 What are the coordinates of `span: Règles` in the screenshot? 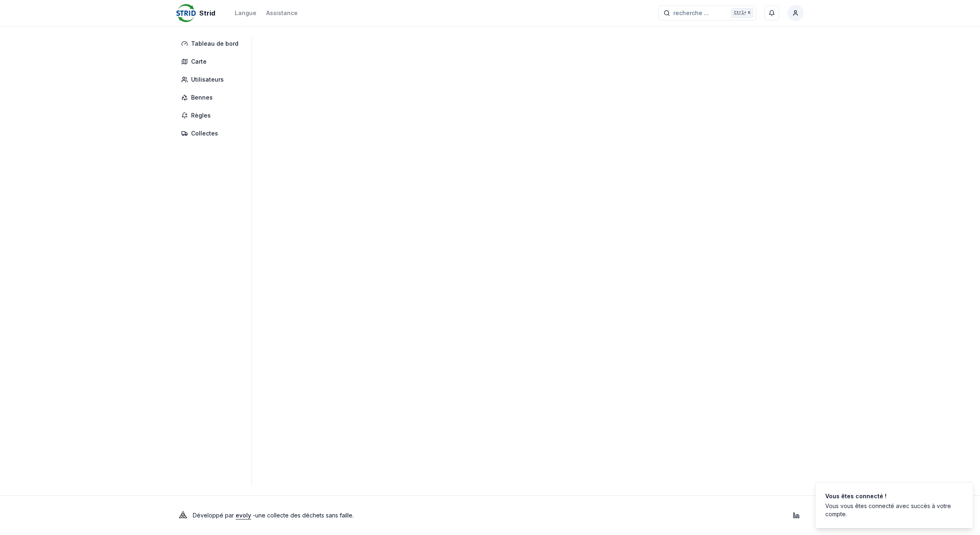 It's located at (201, 116).